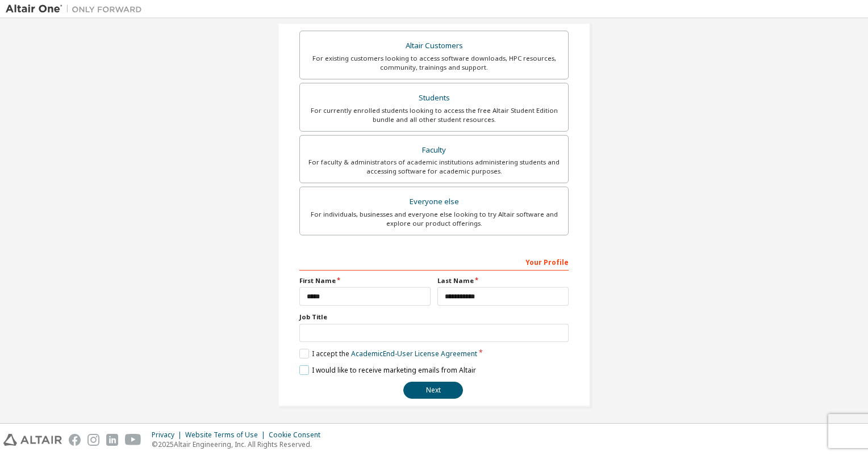  What do you see at coordinates (434, 115) in the screenshot?
I see `div: For currently enrolled students looking to access the free Altair Student Edition bundle and all ...` at bounding box center [434, 115].